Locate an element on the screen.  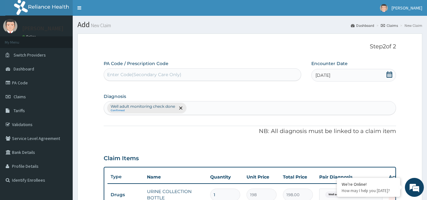
p: NB: All diagnosis must be linked to a claim item is located at coordinates (250, 131).